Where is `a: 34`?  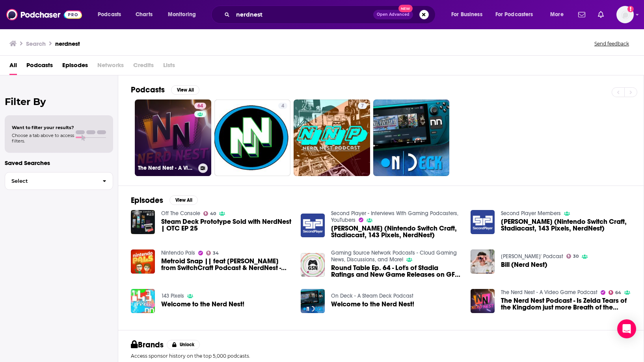 a: 34 is located at coordinates (212, 253).